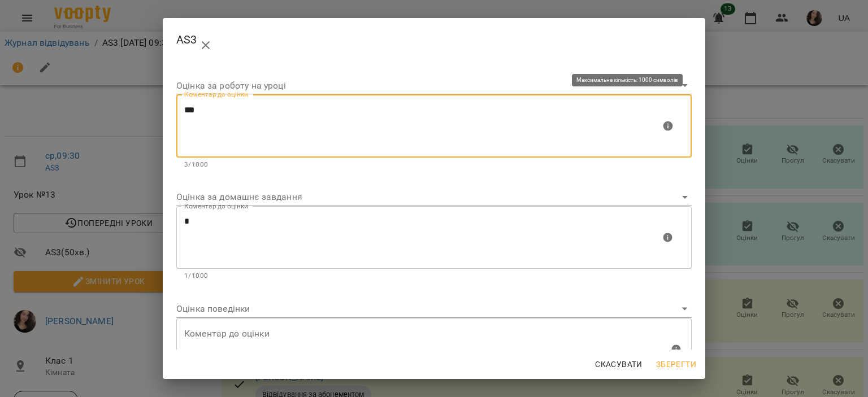 This screenshot has height=397, width=868. What do you see at coordinates (619, 365) in the screenshot?
I see `button: Скасувати` at bounding box center [619, 365].